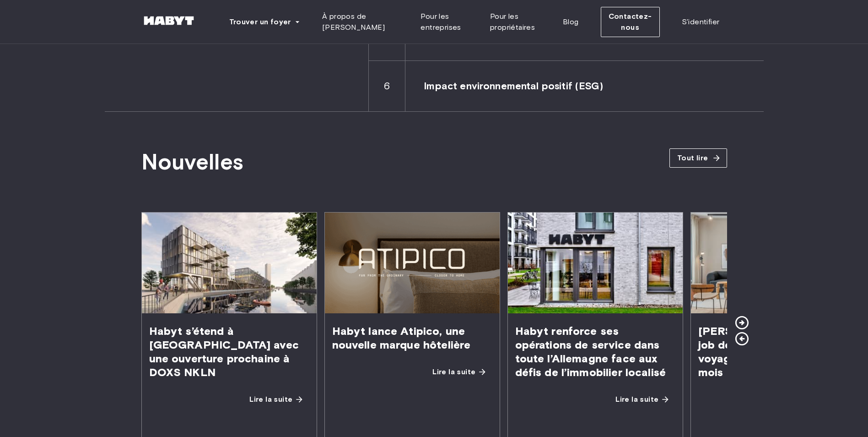  What do you see at coordinates (693, 158) in the screenshot?
I see `span: Tout lire` at bounding box center [693, 158].